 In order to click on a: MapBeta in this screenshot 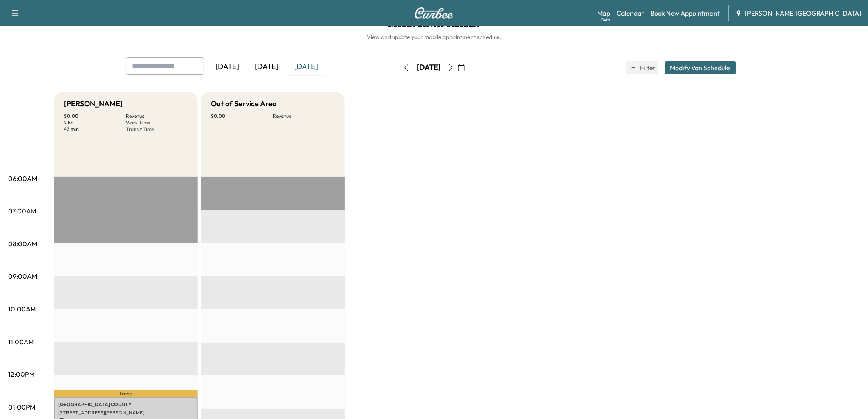, I will do `click(603, 13)`.